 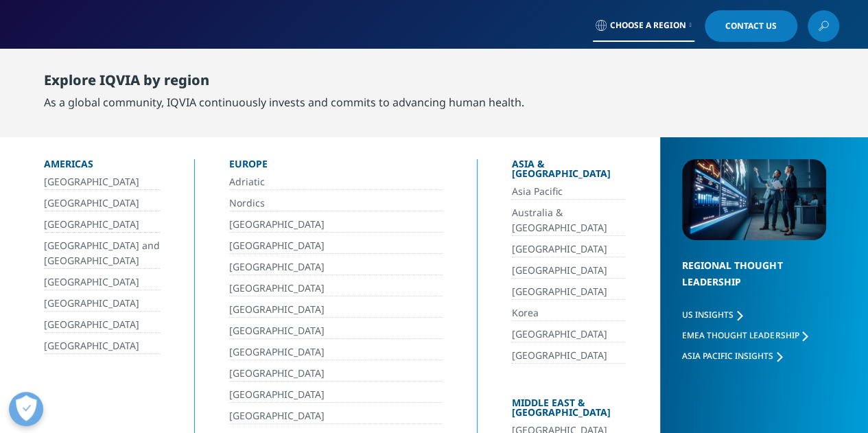 What do you see at coordinates (284, 83) in the screenshot?
I see `div: Explore IQVIA by region` at bounding box center [284, 83].